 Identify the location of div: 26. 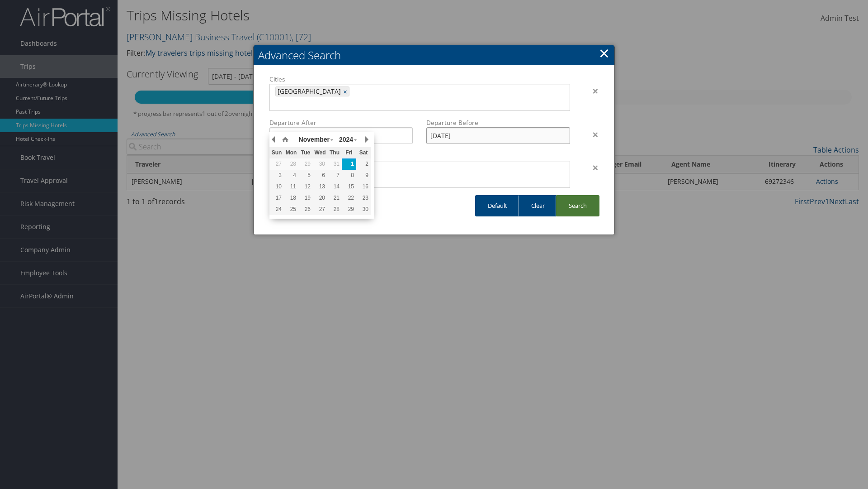
(306, 209).